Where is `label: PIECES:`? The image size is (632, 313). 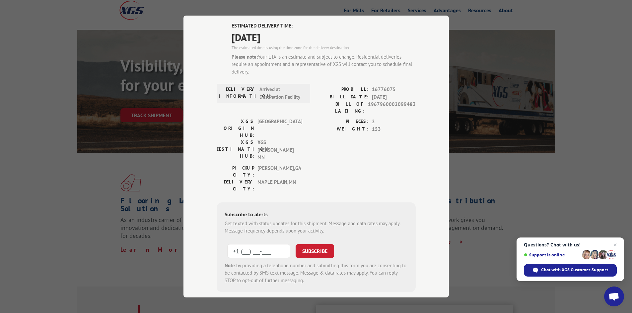
label: PIECES: is located at coordinates (342, 122).